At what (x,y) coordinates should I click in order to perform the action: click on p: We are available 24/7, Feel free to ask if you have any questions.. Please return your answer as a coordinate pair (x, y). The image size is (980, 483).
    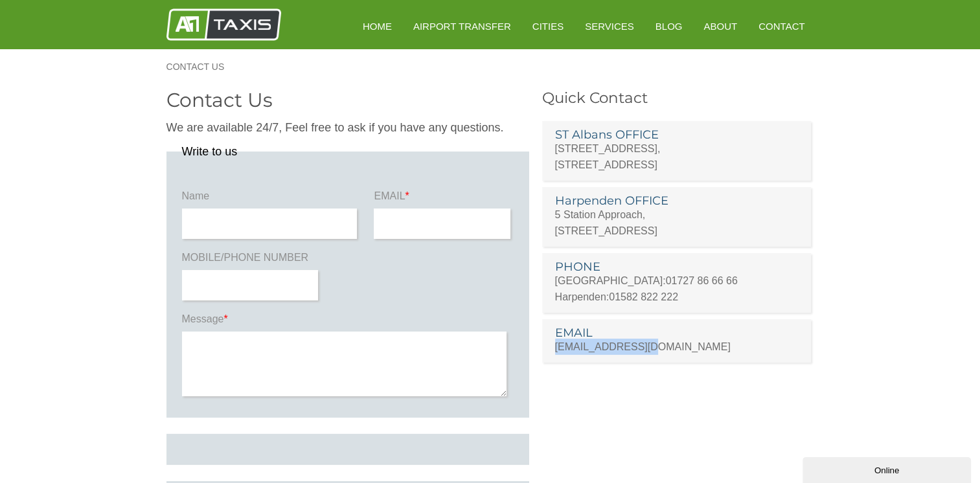
    Looking at the image, I should click on (348, 127).